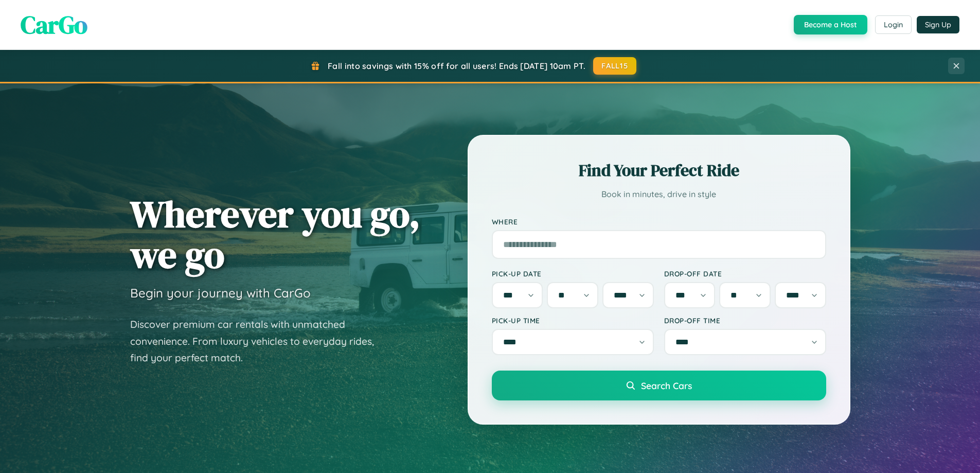 This screenshot has height=473, width=980. I want to click on button: Become a Host, so click(830, 25).